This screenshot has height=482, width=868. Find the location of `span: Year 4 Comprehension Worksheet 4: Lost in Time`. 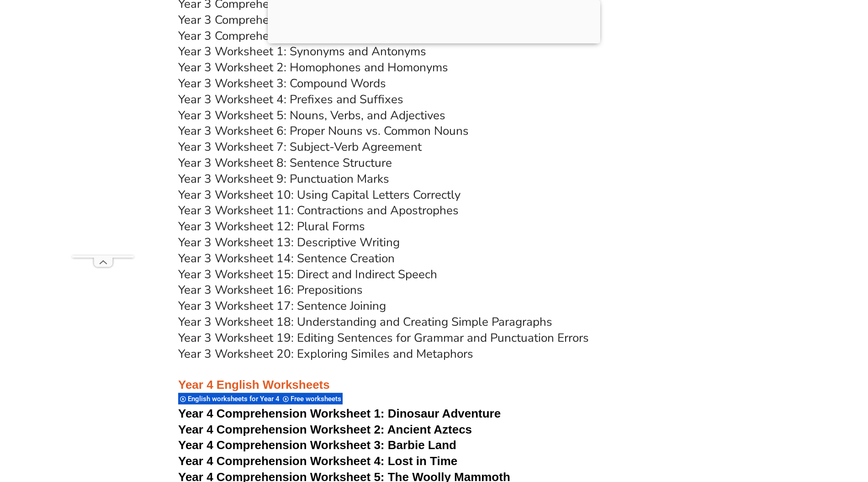

span: Year 4 Comprehension Worksheet 4: Lost in Time is located at coordinates (318, 460).